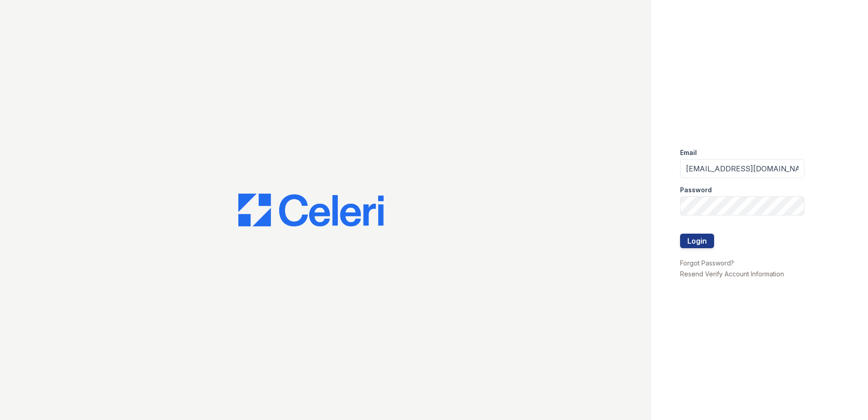  What do you see at coordinates (707, 262) in the screenshot?
I see `a: Forgot Password?` at bounding box center [707, 262].